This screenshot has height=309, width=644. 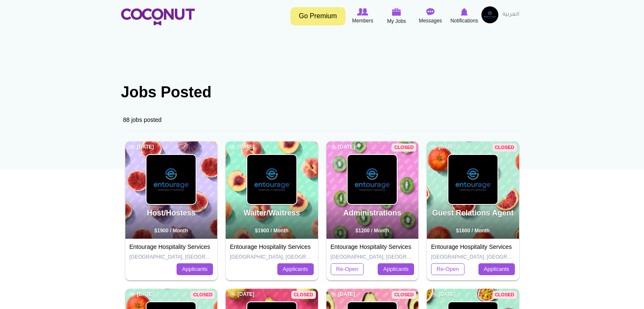 What do you see at coordinates (362, 21) in the screenshot?
I see `span: Members` at bounding box center [362, 21].